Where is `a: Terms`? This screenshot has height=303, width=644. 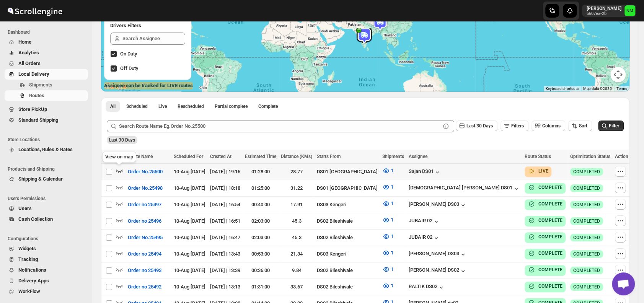 a: Terms is located at coordinates (622, 89).